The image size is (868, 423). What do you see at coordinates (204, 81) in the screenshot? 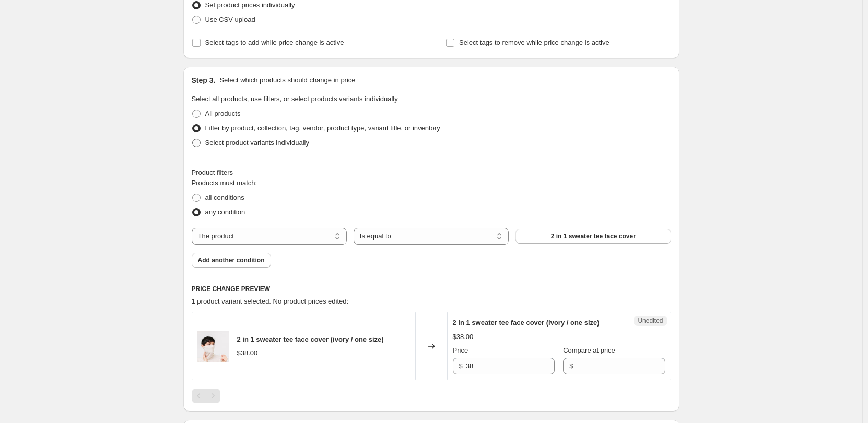
I see `h2: Step 3.` at bounding box center [204, 81].